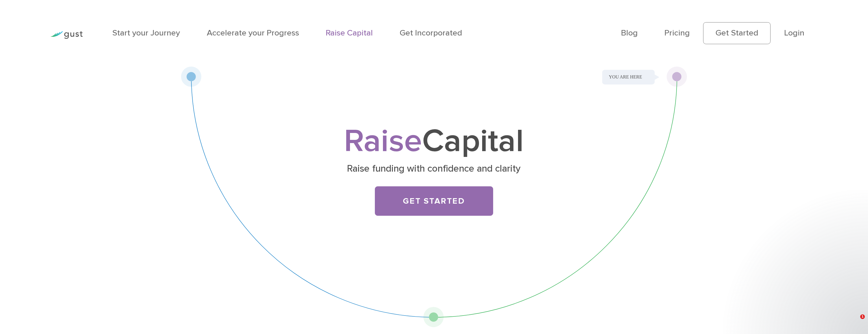 This screenshot has height=334, width=868. I want to click on a: Pricing, so click(677, 33).